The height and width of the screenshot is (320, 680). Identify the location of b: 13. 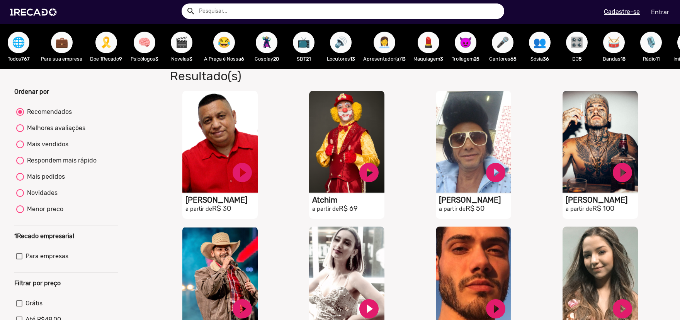
(403, 59).